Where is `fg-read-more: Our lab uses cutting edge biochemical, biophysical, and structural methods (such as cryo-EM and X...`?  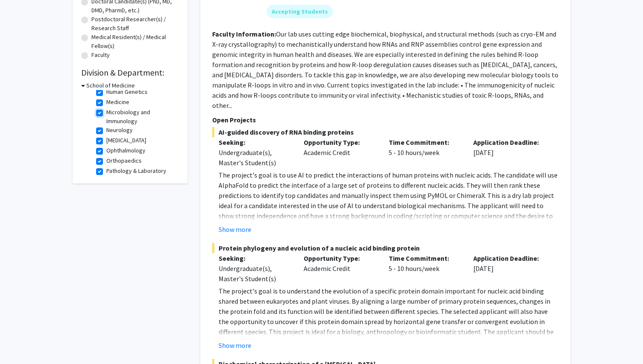 fg-read-more: Our lab uses cutting edge biochemical, biophysical, and structural methods (such as cryo-EM and X... is located at coordinates (385, 70).